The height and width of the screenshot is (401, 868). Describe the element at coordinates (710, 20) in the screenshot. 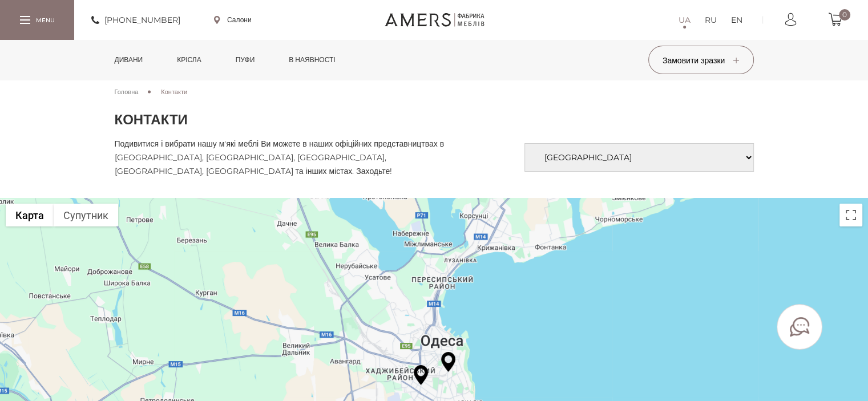

I see `a: RU` at that location.